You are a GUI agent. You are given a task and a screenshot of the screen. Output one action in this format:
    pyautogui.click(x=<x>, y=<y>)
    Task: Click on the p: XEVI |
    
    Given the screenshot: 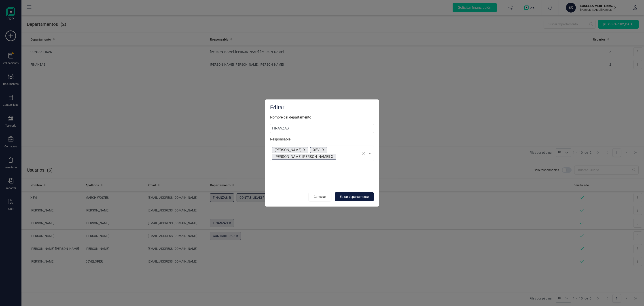 What is the action you would take?
    pyautogui.click(x=319, y=150)
    